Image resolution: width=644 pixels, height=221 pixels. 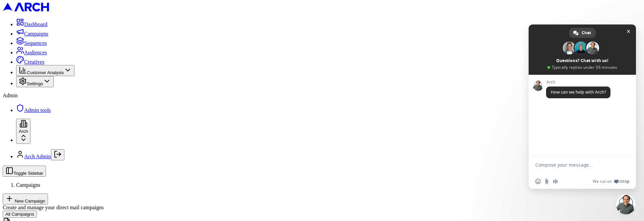 What do you see at coordinates (25, 199) in the screenshot?
I see `button: New Campaign` at bounding box center [25, 199].